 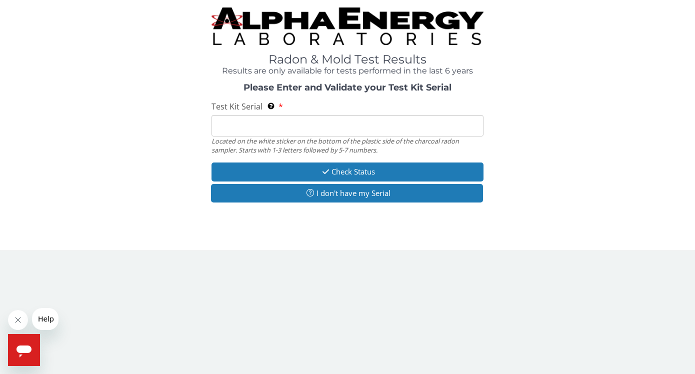 I want to click on strong: Please Enter and Validate your Test Kit Serial, so click(x=348, y=88).